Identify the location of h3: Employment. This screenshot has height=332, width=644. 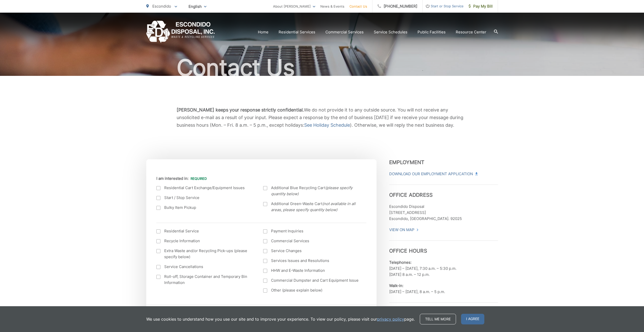
(444, 162).